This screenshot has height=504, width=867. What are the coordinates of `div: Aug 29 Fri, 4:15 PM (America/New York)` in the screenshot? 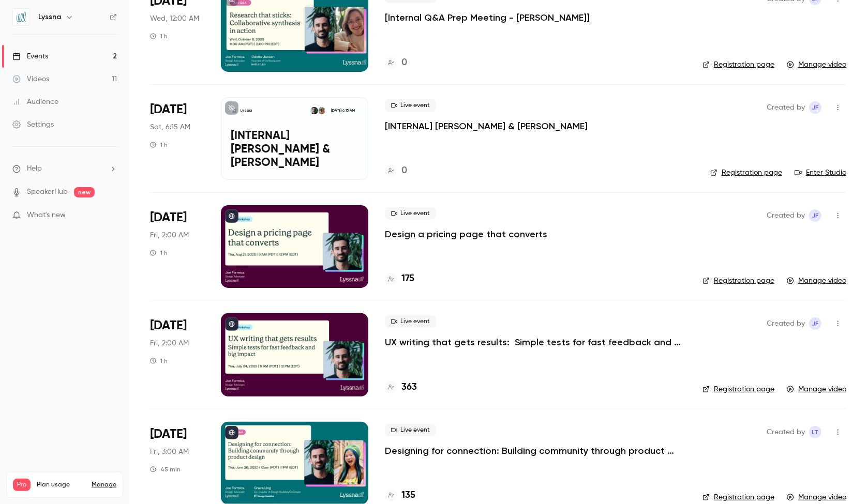 It's located at (177, 139).